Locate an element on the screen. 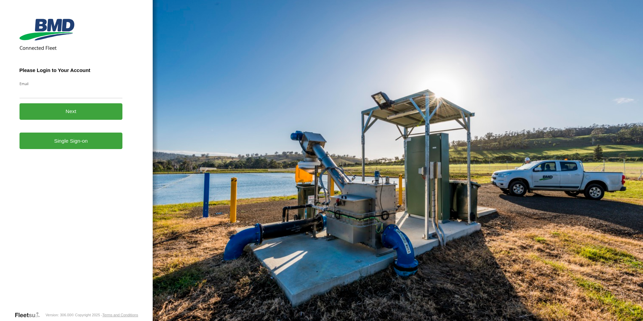 The image size is (643, 321). a: Single Sign-on is located at coordinates (71, 140).